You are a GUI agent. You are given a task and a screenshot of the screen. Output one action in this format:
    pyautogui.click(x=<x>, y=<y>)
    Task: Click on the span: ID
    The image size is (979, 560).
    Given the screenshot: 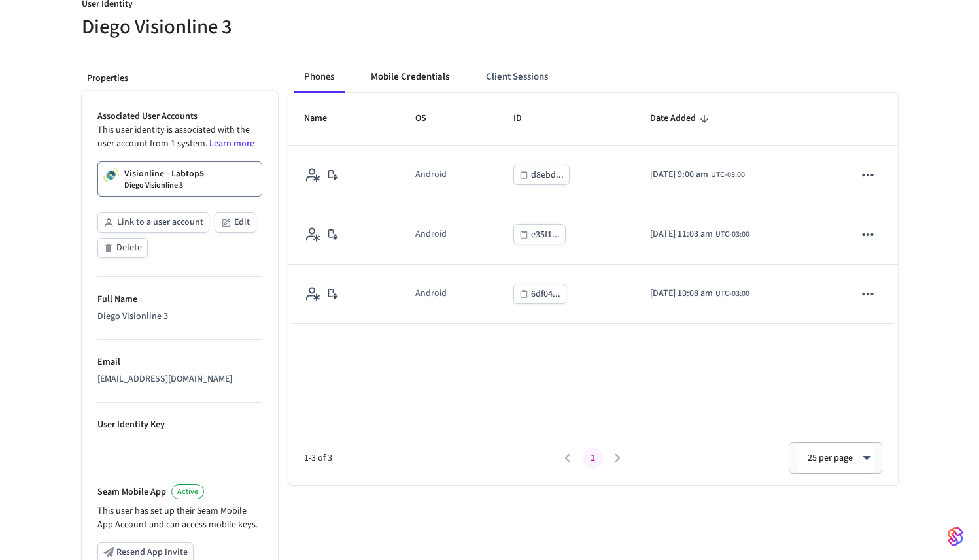 What is the action you would take?
    pyautogui.click(x=526, y=118)
    